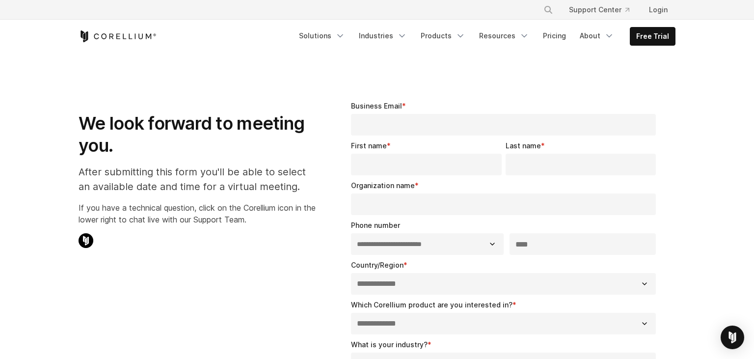 The width and height of the screenshot is (754, 359). What do you see at coordinates (377, 264) in the screenshot?
I see `span: Country/Region` at bounding box center [377, 264].